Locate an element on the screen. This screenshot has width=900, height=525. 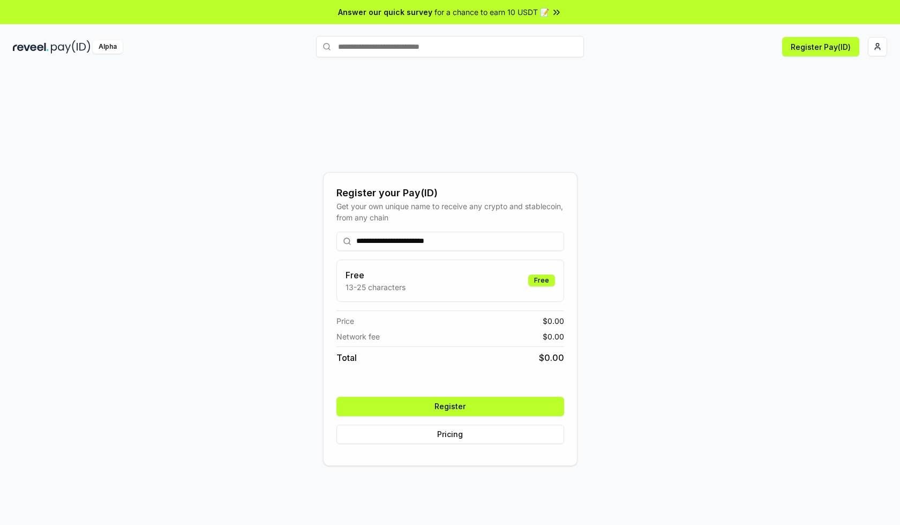
div: Free is located at coordinates (542, 280).